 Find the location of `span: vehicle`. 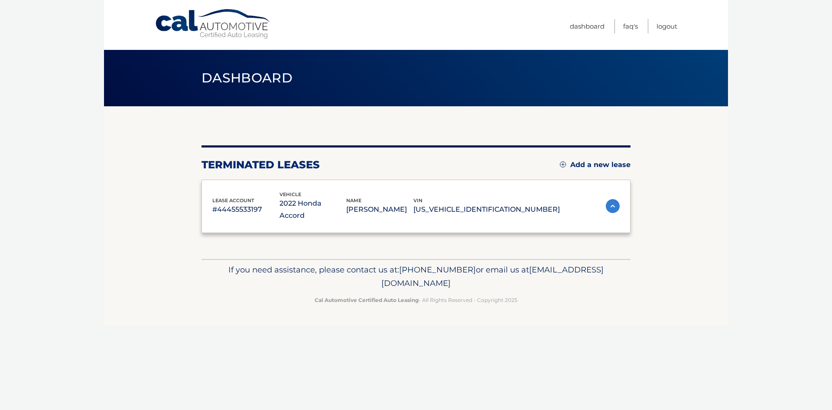

span: vehicle is located at coordinates (290, 194).